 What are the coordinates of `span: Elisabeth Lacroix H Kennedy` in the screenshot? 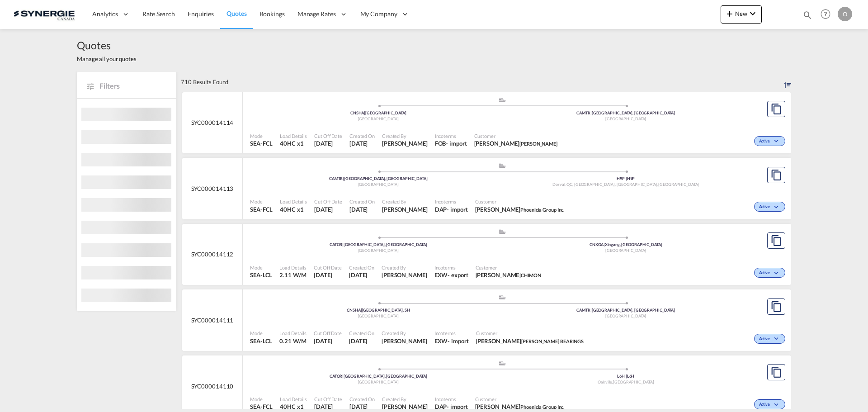 It's located at (516, 143).